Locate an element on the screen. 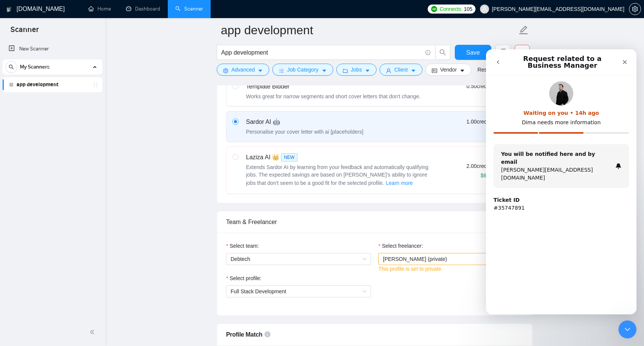 The width and height of the screenshot is (644, 346). a: setting is located at coordinates (635, 9).